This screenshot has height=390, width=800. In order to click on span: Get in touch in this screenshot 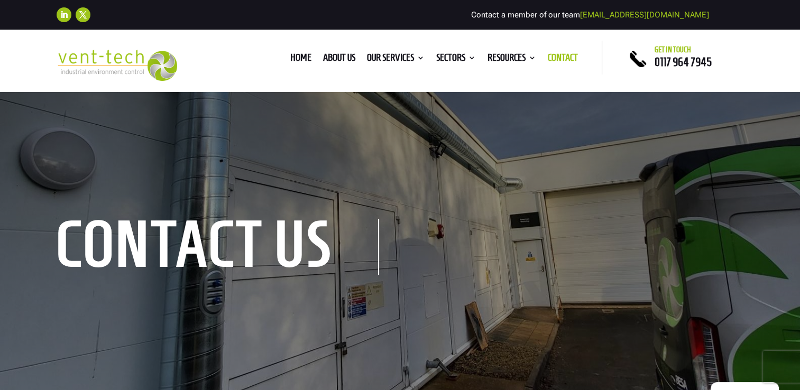, I will do `click(672, 50)`.